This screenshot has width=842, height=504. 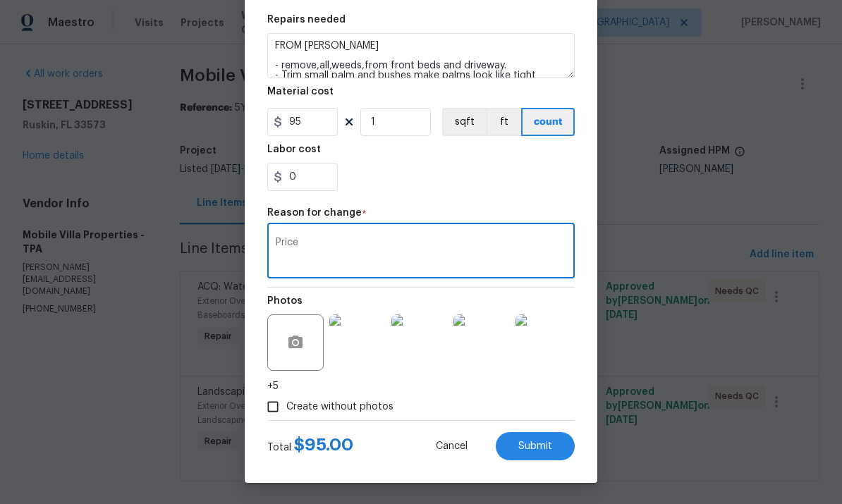 What do you see at coordinates (315, 213) in the screenshot?
I see `h5: Reason for change` at bounding box center [315, 213].